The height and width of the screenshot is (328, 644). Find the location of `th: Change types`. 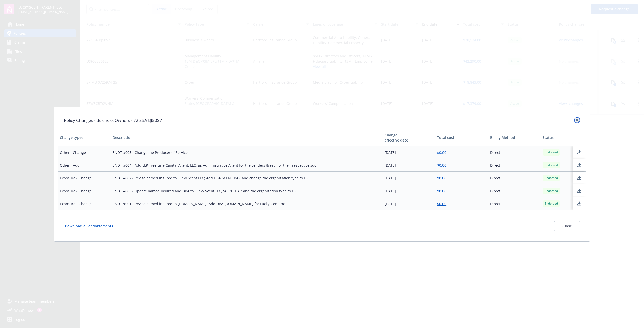

th: Change types is located at coordinates (84, 138).